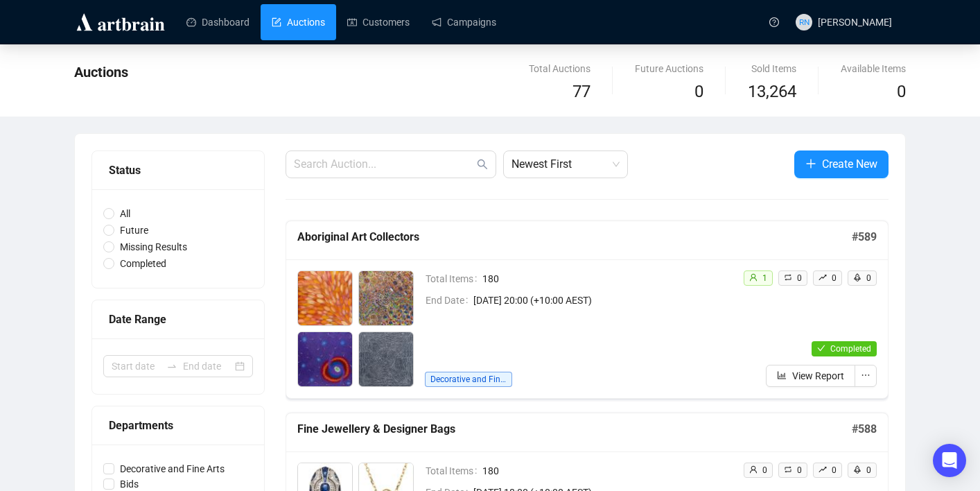 The height and width of the screenshot is (491, 980). What do you see at coordinates (811, 164) in the screenshot?
I see `span: plus` at bounding box center [811, 164].